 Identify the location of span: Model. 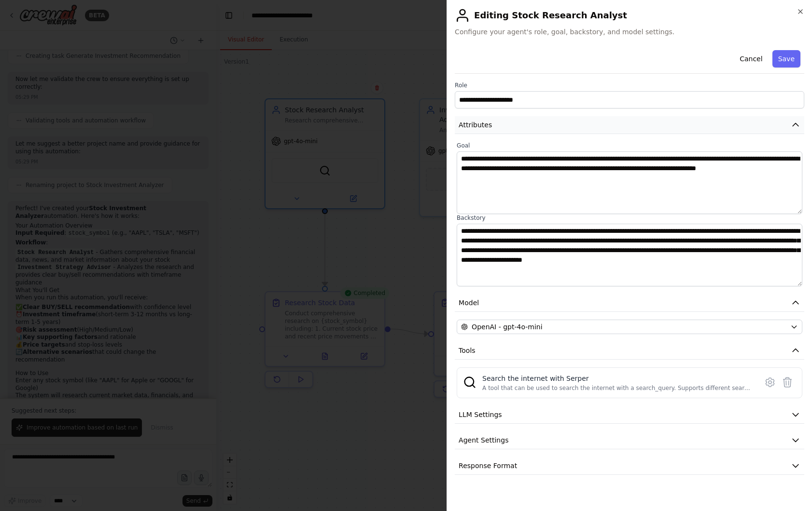
(469, 303).